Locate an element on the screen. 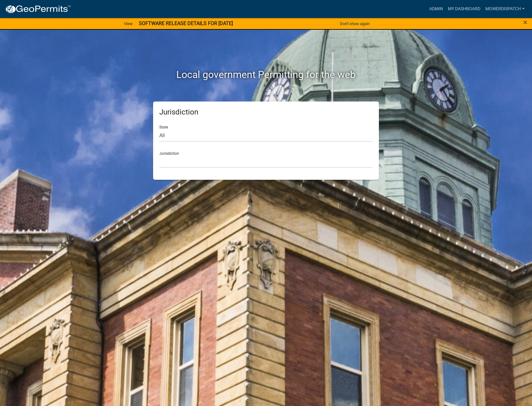 The image size is (532, 406). a: MowerDispatch is located at coordinates (505, 9).